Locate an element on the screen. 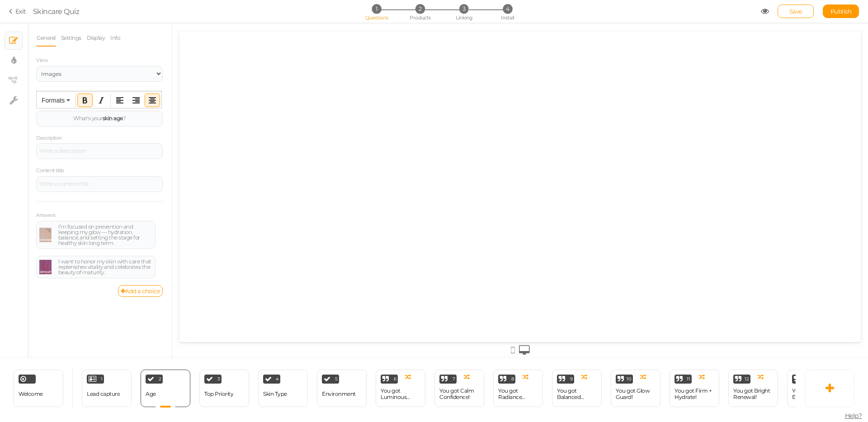  li: 3 Linking is located at coordinates (464, 9).